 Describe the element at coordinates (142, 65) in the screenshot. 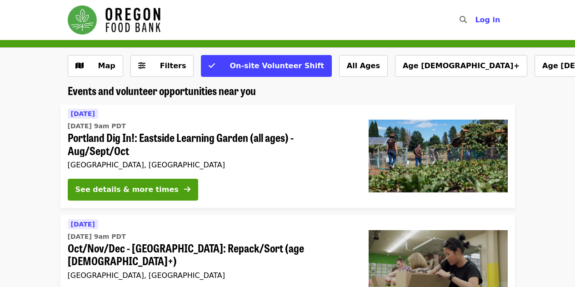

I see `i: sliders-h icon` at that location.